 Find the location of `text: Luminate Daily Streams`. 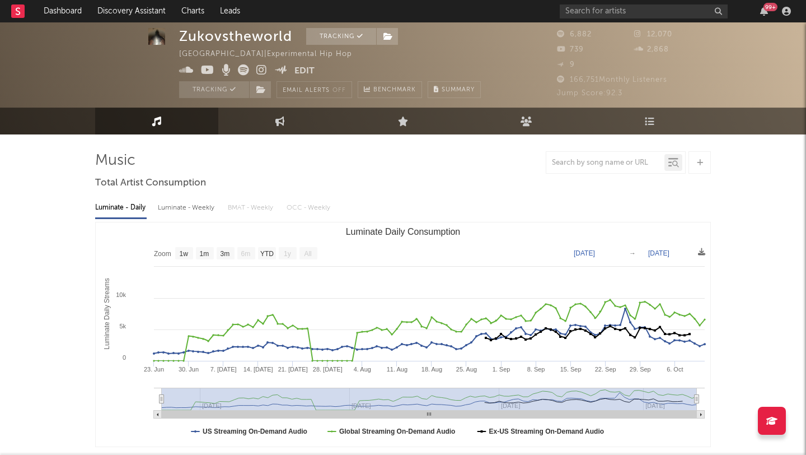

text: Luminate Daily Streams is located at coordinates (107, 313).